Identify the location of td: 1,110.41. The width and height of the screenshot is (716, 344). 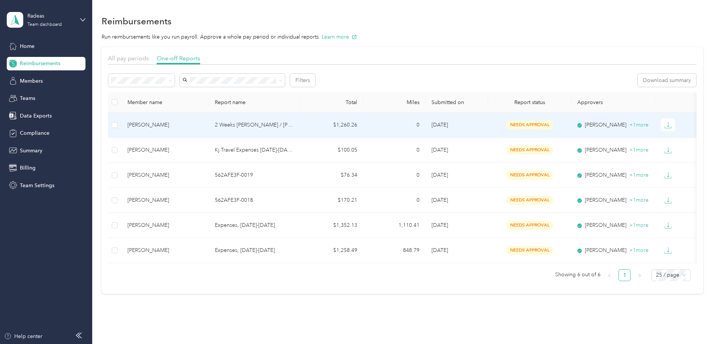
(394, 226).